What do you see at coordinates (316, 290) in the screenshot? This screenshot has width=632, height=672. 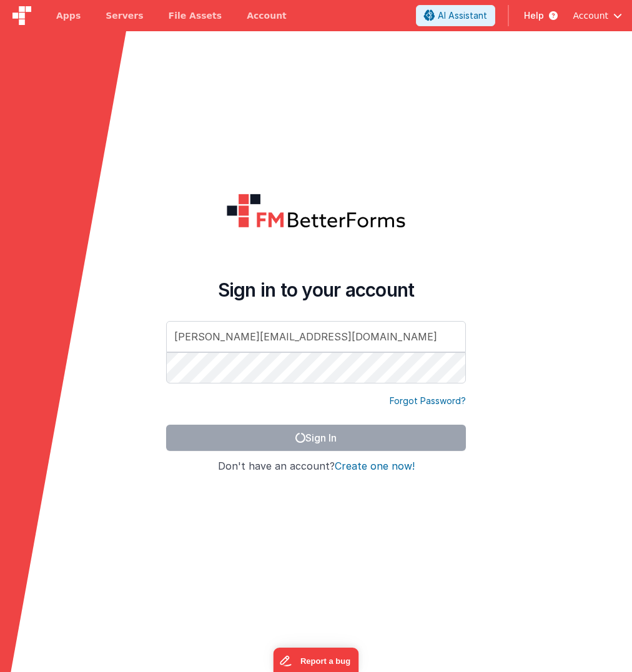 I see `h4: Sign in to your account` at bounding box center [316, 290].